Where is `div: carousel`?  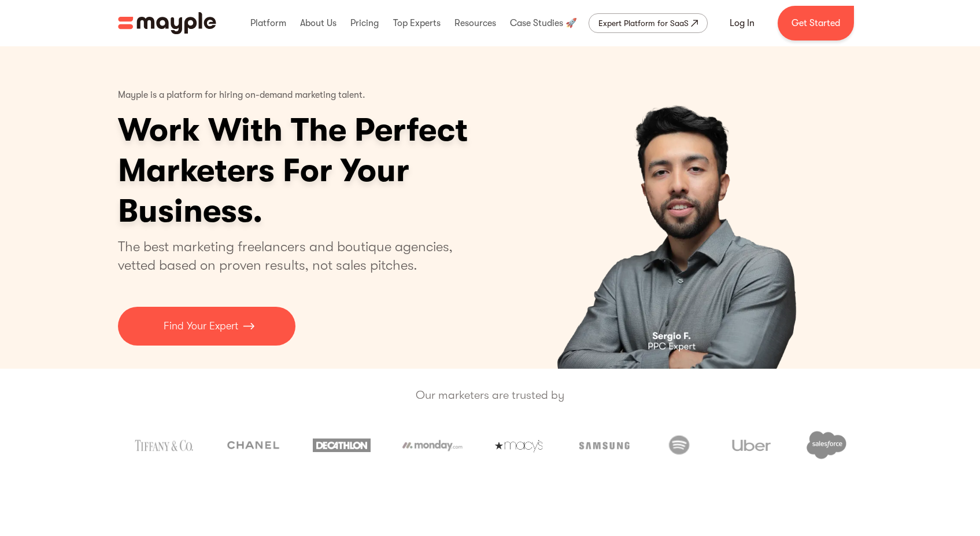 div: carousel is located at coordinates (681, 207).